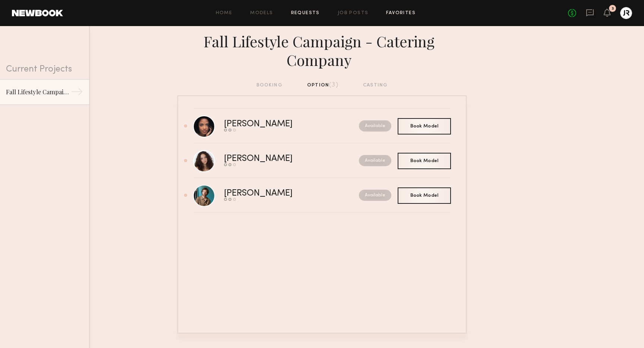 This screenshot has height=348, width=644. Describe the element at coordinates (613, 8) in the screenshot. I see `div: 3` at that location.